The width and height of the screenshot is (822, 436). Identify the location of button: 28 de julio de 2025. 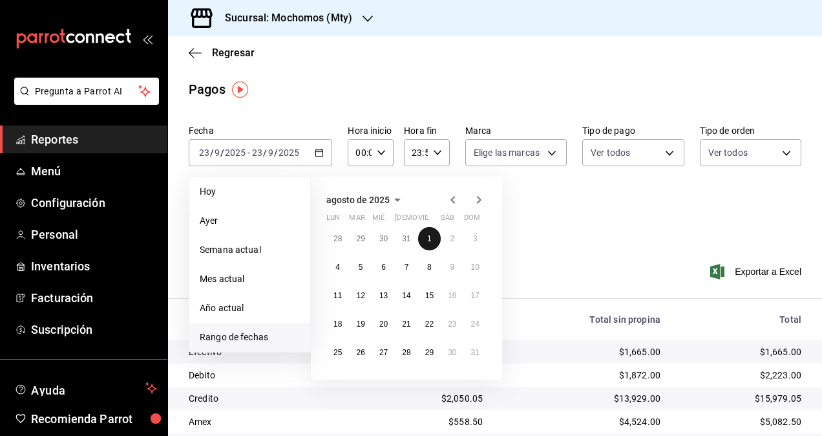
(337, 239).